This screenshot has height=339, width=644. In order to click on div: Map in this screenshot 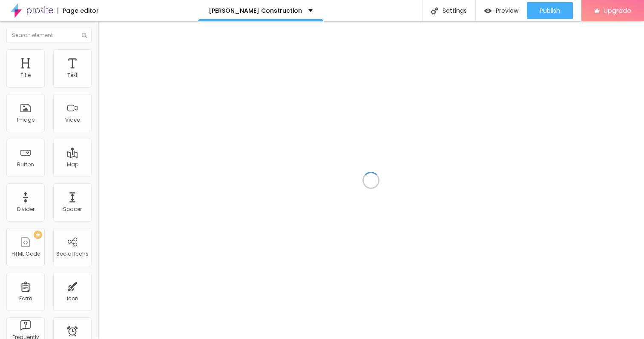, I will do `click(73, 165)`.